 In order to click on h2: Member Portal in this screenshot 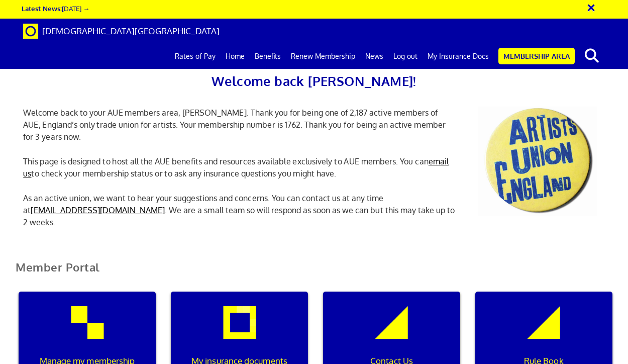, I will do `click(314, 273)`.